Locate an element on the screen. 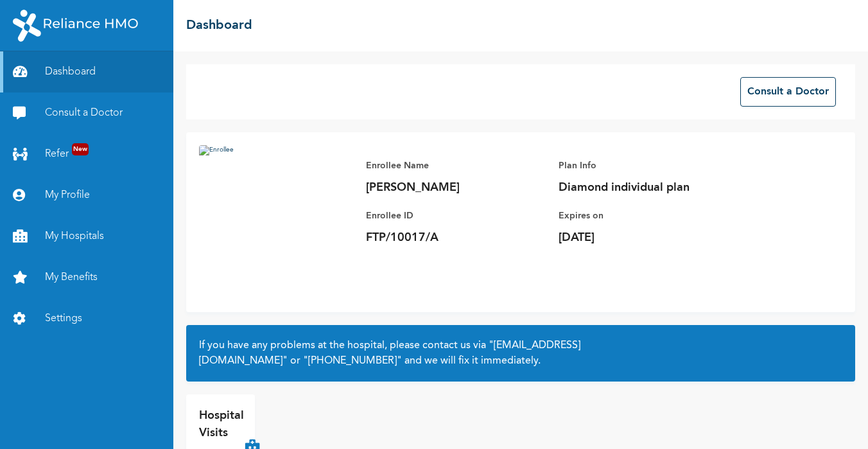  img: RelianceHMO's Logo is located at coordinates (75, 25).